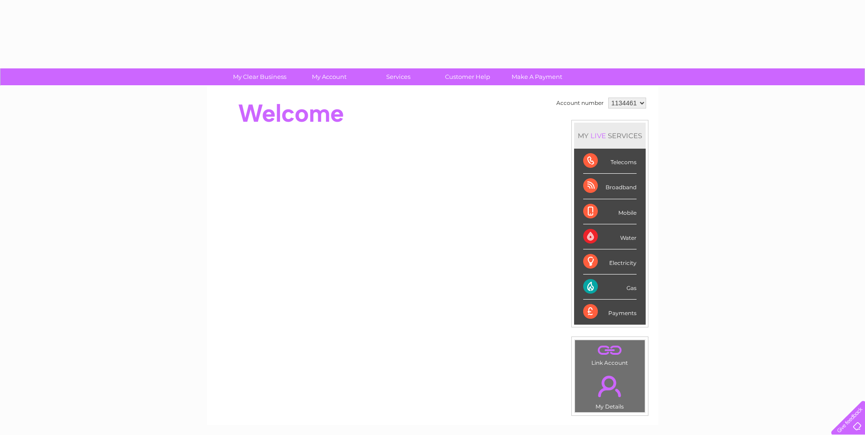 Image resolution: width=865 pixels, height=435 pixels. Describe the element at coordinates (609, 211) in the screenshot. I see `div: Mobile` at that location.